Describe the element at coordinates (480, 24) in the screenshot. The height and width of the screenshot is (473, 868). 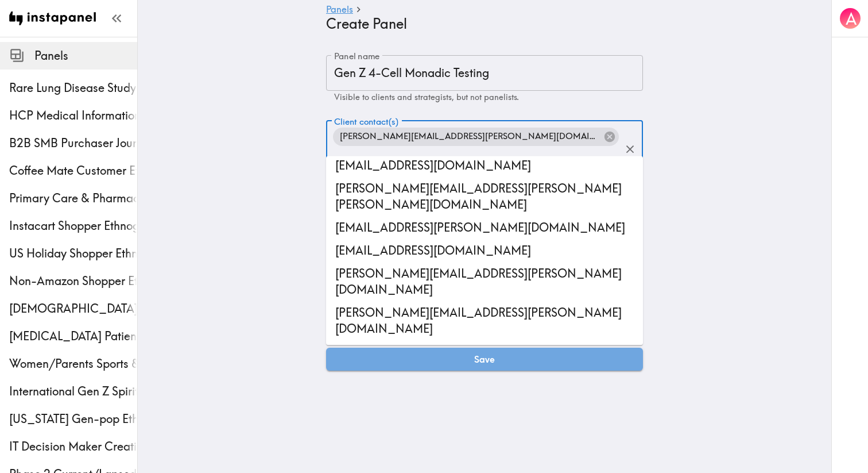
I see `h4: Create Panel` at that location.